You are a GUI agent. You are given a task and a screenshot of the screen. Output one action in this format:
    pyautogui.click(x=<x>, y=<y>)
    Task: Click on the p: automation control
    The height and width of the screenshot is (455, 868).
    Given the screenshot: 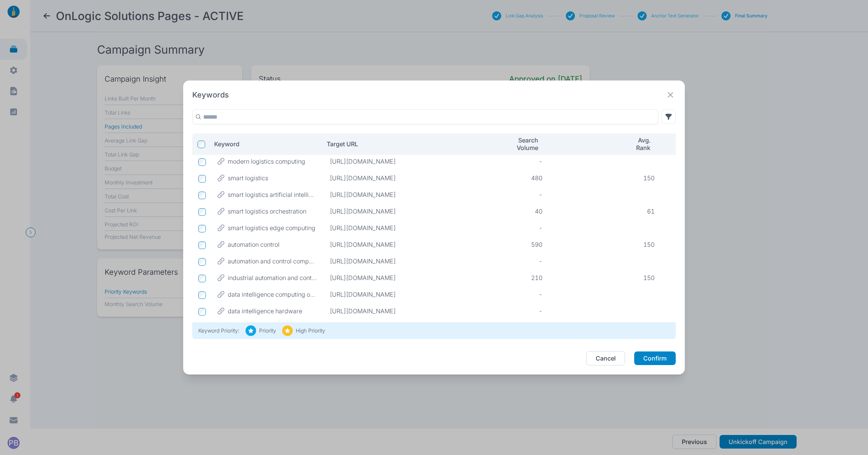 What is the action you would take?
    pyautogui.click(x=254, y=244)
    